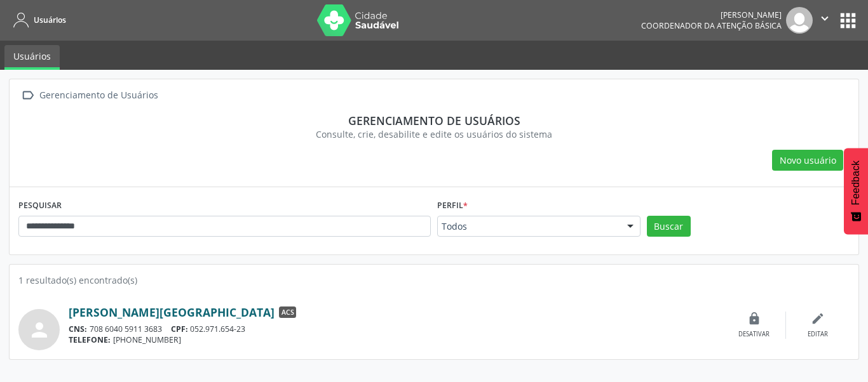  What do you see at coordinates (808, 160) in the screenshot?
I see `span: Novo usuário` at bounding box center [808, 160].